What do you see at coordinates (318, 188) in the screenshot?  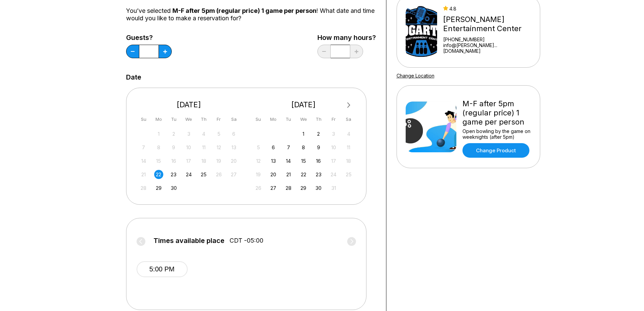 I see `div: Choose Thursday, October 30th, 2025` at bounding box center [318, 188].